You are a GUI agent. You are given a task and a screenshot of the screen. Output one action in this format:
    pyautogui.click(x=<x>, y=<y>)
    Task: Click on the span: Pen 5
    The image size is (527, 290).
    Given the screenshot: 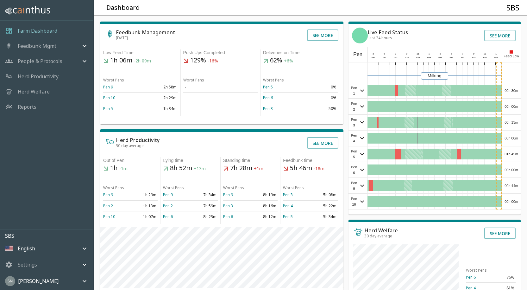 What is the action you would take?
    pyautogui.click(x=354, y=154)
    